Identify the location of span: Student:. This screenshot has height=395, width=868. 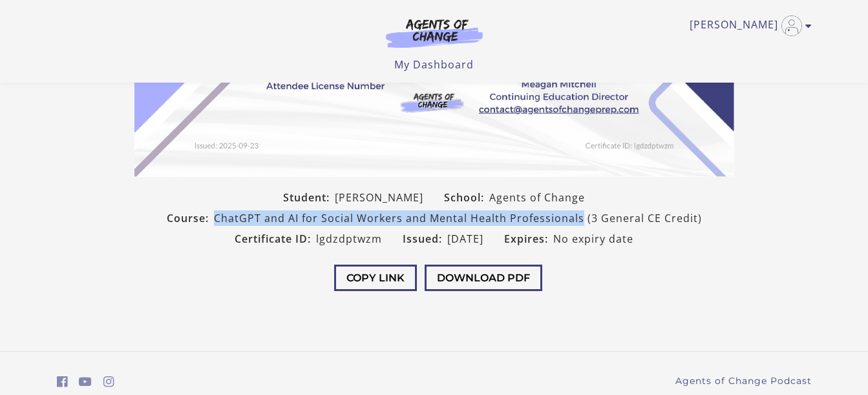
(309, 198).